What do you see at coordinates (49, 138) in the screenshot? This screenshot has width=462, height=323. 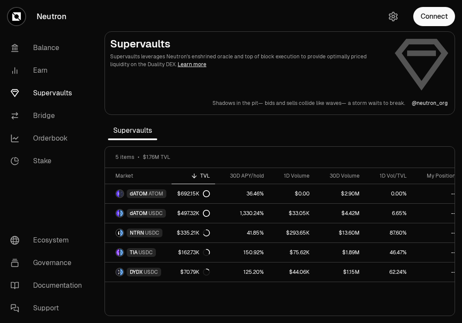 I see `a: Orderbook` at bounding box center [49, 138].